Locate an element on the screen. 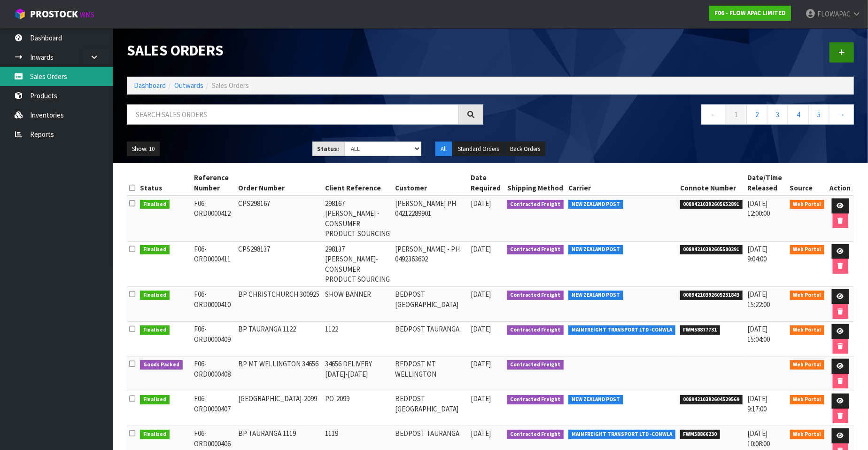  a: 3 is located at coordinates (778, 115).